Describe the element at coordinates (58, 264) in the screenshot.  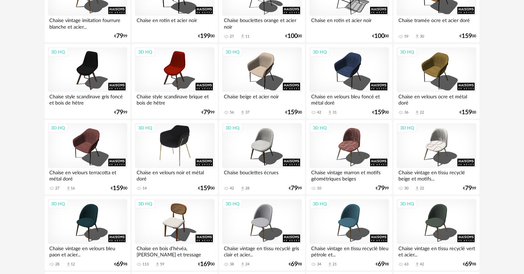
I see `div: 28` at that location.